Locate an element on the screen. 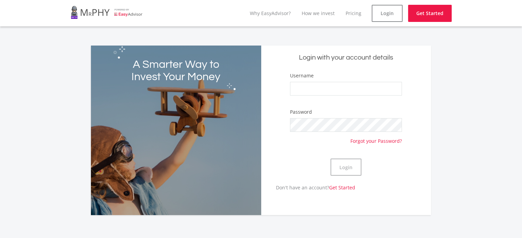 The height and width of the screenshot is (238, 522). label: Password is located at coordinates (301, 112).